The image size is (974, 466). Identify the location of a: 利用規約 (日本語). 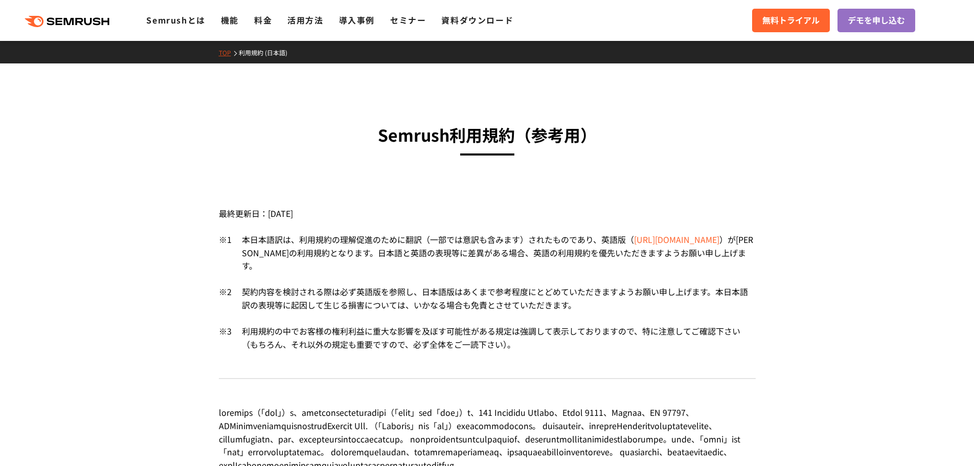
(267, 52).